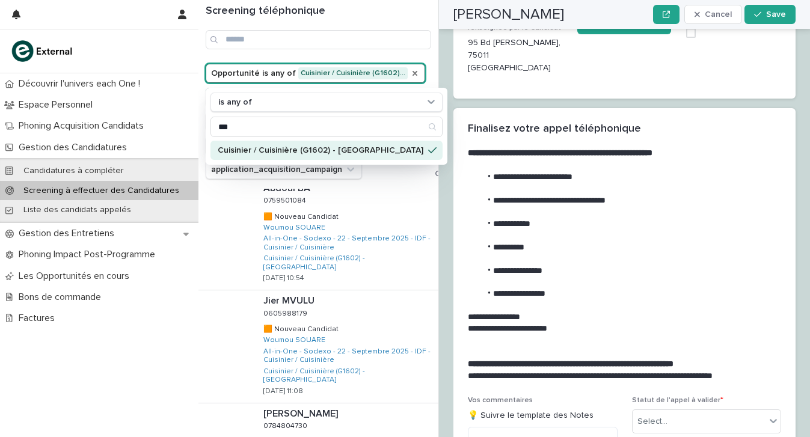  I want to click on p: Gestion des Candidatures, so click(75, 147).